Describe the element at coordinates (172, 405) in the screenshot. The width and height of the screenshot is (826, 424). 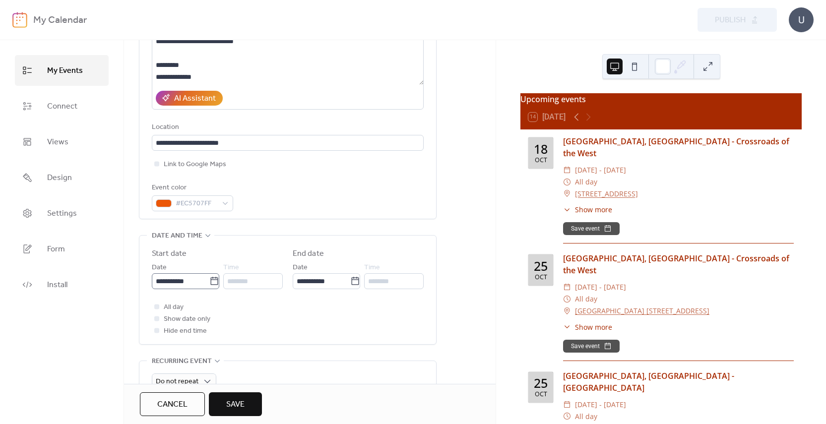
I see `span: Cancel` at that location.